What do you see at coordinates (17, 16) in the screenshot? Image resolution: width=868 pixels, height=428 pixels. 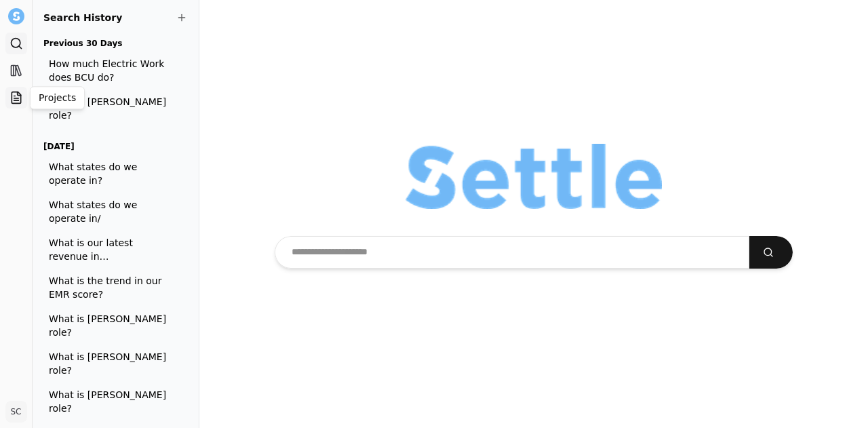 I see `button: Settle` at bounding box center [17, 16].